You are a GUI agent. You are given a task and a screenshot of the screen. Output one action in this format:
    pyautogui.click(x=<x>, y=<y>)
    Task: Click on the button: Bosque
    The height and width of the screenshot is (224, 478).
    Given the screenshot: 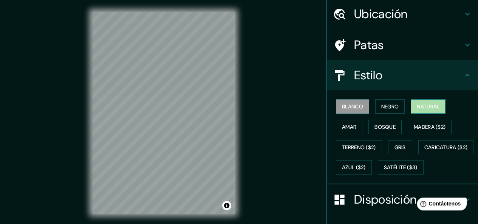 What is the action you would take?
    pyautogui.click(x=385, y=127)
    